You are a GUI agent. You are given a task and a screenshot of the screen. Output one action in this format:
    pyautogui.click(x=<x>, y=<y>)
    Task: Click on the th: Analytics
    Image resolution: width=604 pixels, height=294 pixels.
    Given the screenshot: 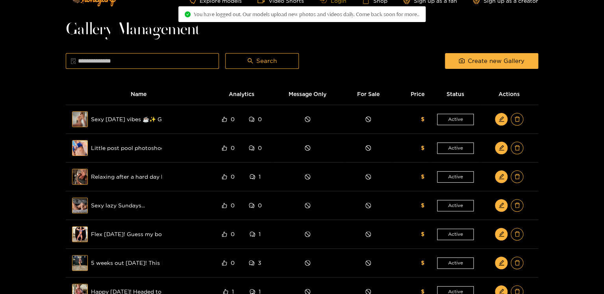 What is the action you would take?
    pyautogui.click(x=242, y=94)
    